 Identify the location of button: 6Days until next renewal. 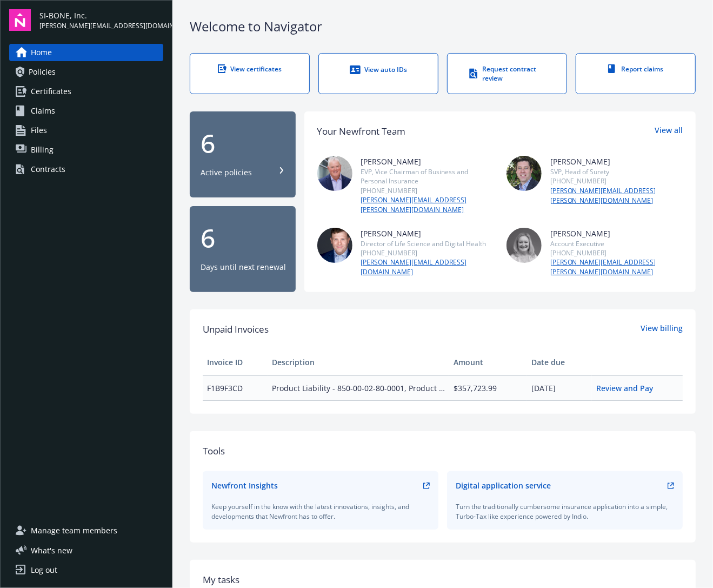
(243, 249).